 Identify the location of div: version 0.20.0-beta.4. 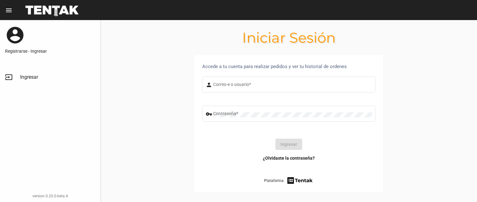
(50, 196).